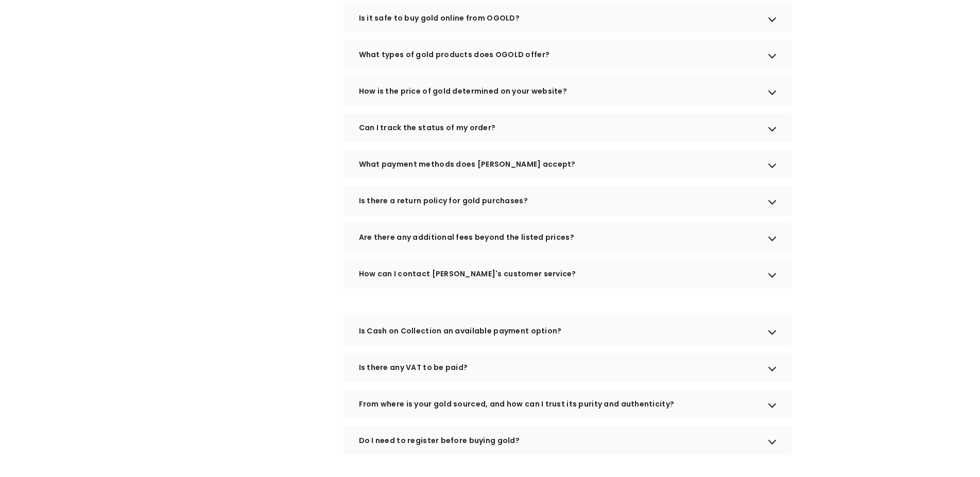 The height and width of the screenshot is (477, 980). What do you see at coordinates (567, 367) in the screenshot?
I see `div: Is there any VAT to be paid?` at bounding box center [567, 367].